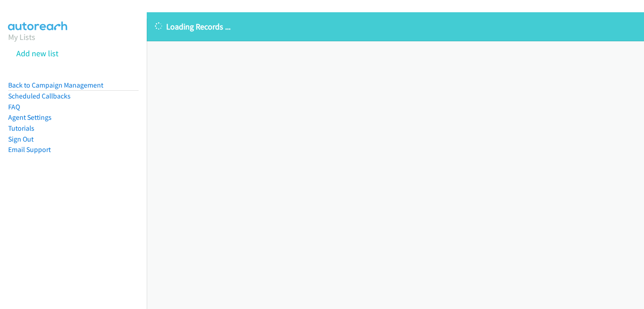 The width and height of the screenshot is (644, 309). I want to click on a: Scheduled Callbacks, so click(39, 96).